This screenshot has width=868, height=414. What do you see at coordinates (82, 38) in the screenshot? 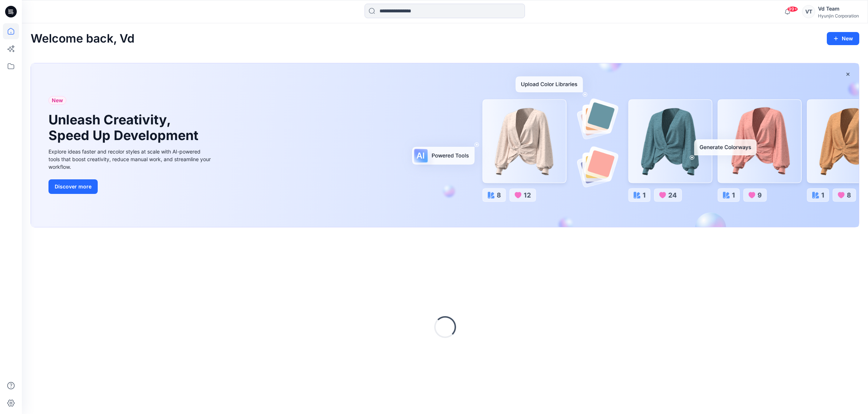
I see `h2: Welcome back, Vd` at bounding box center [82, 38].